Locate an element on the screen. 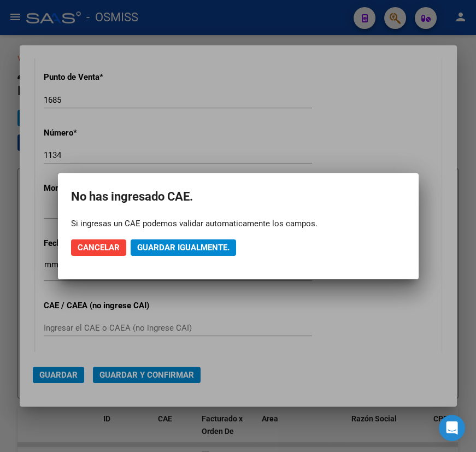  h2: No has ingresado CAE. is located at coordinates (238, 197).